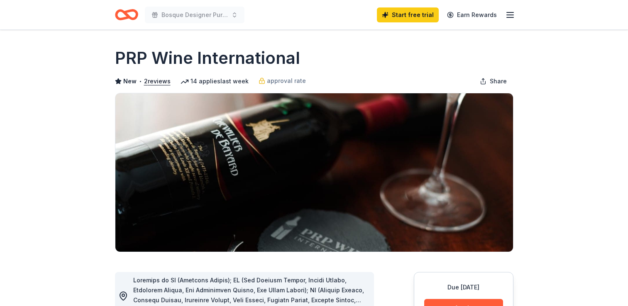  Describe the element at coordinates (472, 15) in the screenshot. I see `a: Earn Rewards` at that location.